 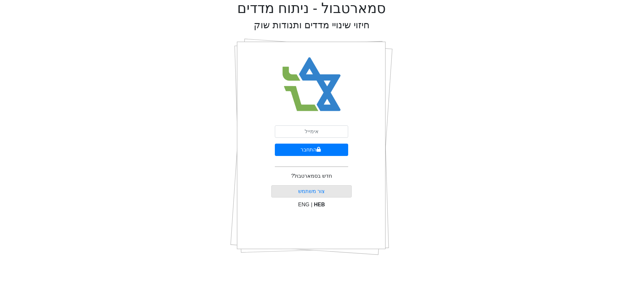 I want to click on span: ENG, so click(x=304, y=204).